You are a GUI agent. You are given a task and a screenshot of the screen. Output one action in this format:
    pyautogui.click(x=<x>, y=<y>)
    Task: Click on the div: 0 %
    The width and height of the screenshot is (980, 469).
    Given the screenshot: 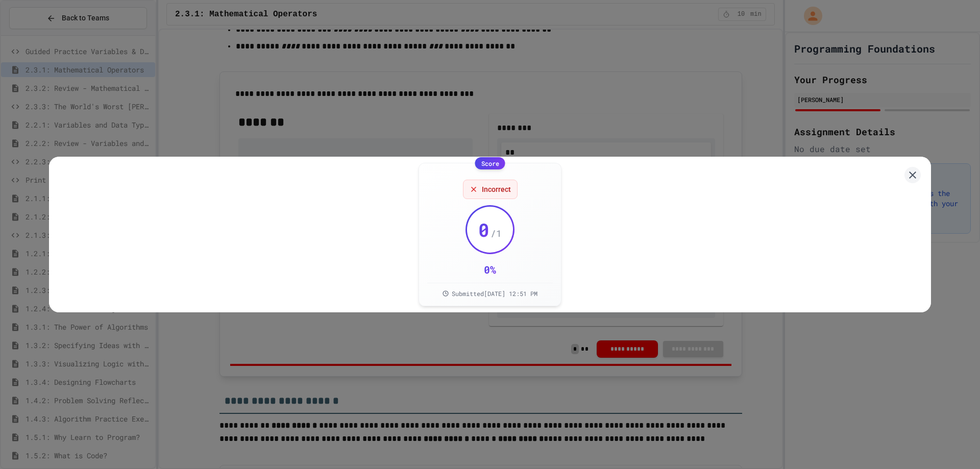 What is the action you would take?
    pyautogui.click(x=490, y=269)
    